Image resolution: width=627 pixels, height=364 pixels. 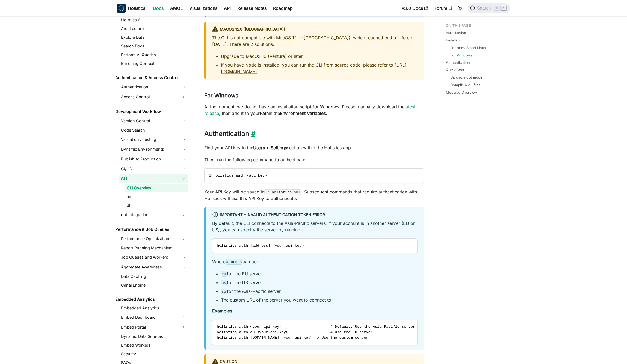 I want to click on a: dbt Integration, so click(x=149, y=214).